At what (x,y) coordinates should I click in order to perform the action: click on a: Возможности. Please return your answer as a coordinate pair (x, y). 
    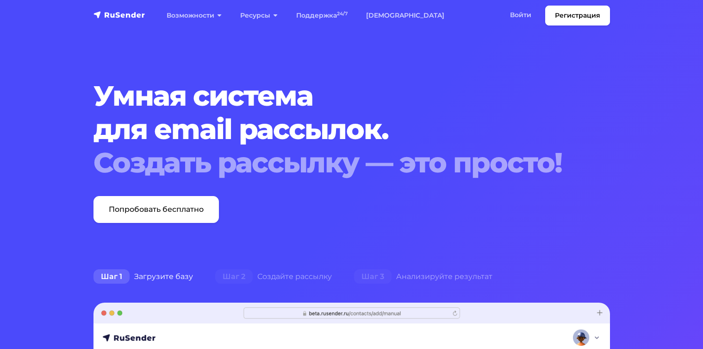
    Looking at the image, I should click on (194, 15).